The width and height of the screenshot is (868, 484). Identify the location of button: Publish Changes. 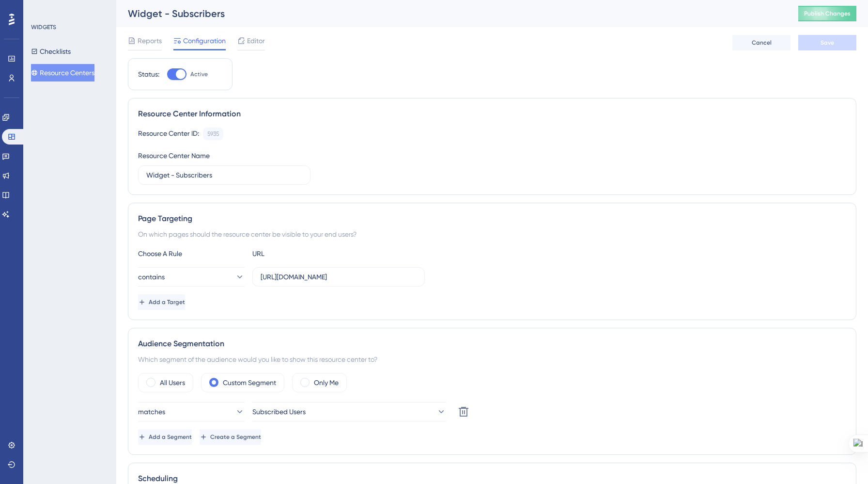
(827, 13).